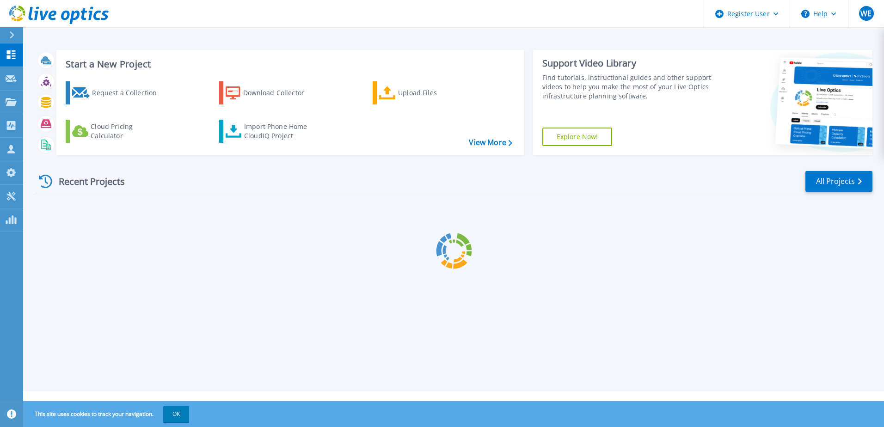 This screenshot has height=427, width=884. I want to click on h3: Start a New Project, so click(289, 64).